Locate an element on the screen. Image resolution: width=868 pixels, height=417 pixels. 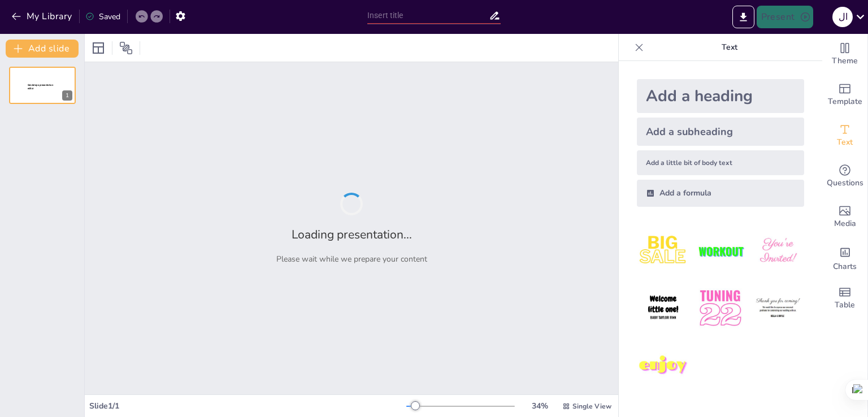
div: Add a subheading is located at coordinates (721, 132).